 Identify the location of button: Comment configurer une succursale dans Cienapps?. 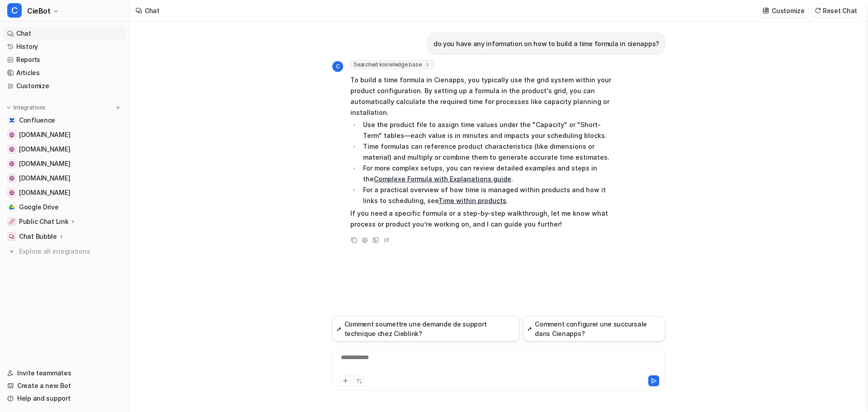
(594, 329).